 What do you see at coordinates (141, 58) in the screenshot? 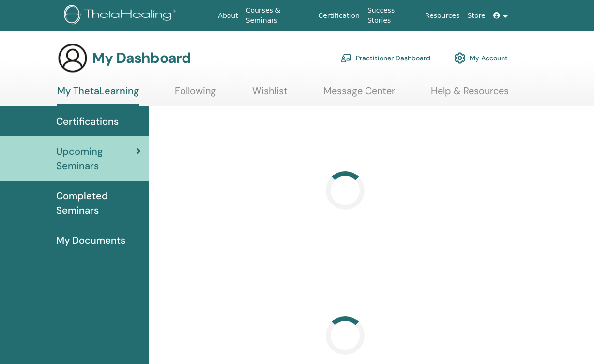
I see `h3: My Dashboard` at bounding box center [141, 58].